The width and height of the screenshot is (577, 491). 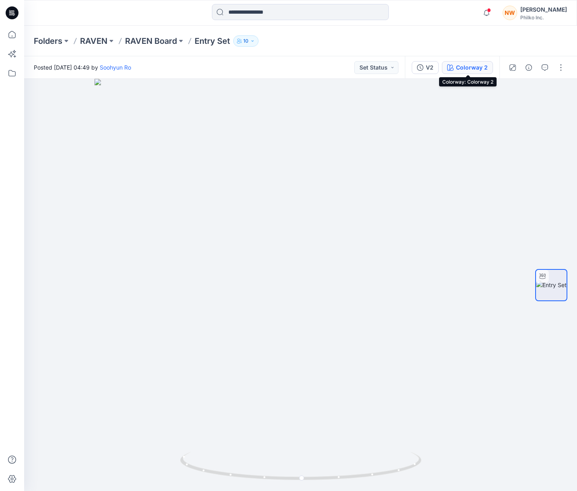 I want to click on a: Folders, so click(x=48, y=41).